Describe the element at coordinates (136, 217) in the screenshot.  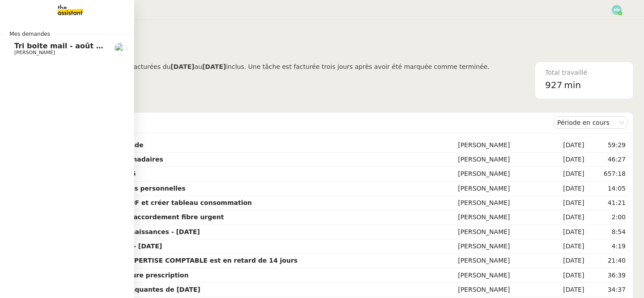
I see `strong: Contacter Orange pour raccordement fibre urgent` at that location.